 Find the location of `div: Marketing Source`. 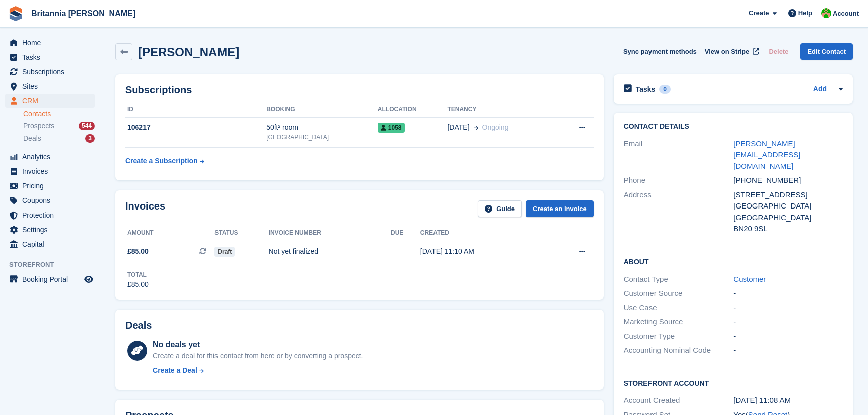

div: Marketing Source is located at coordinates (679, 322).